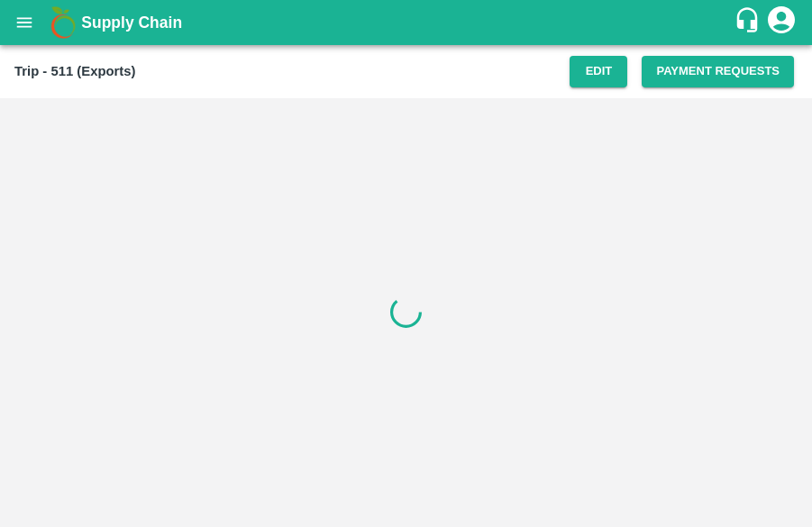 This screenshot has width=812, height=527. What do you see at coordinates (782, 23) in the screenshot?
I see `div: account of current user` at bounding box center [782, 23].